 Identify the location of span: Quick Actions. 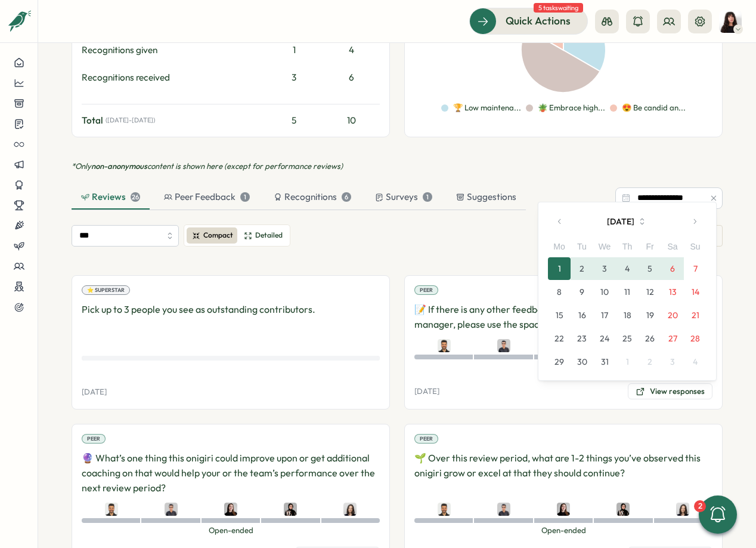
(538, 21).